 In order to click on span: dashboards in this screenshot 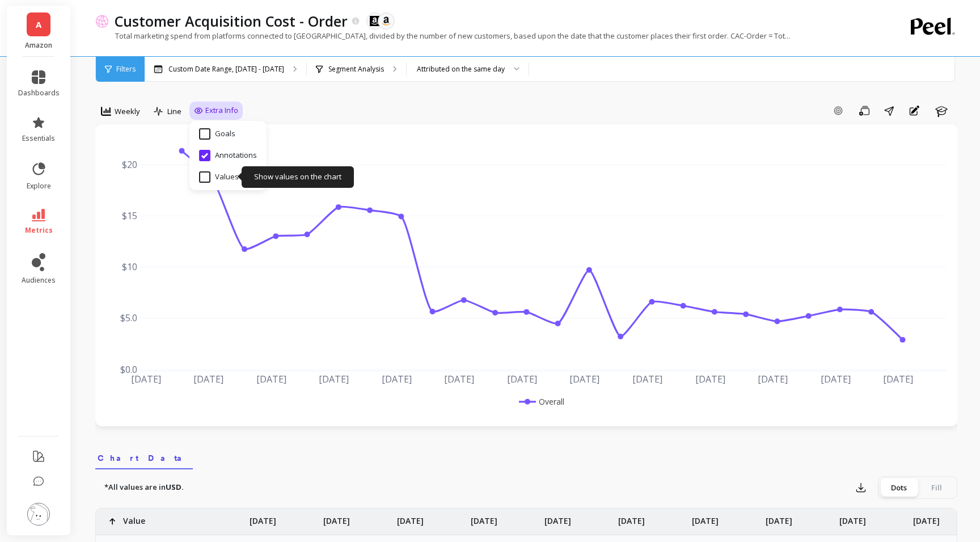, I will do `click(39, 93)`.